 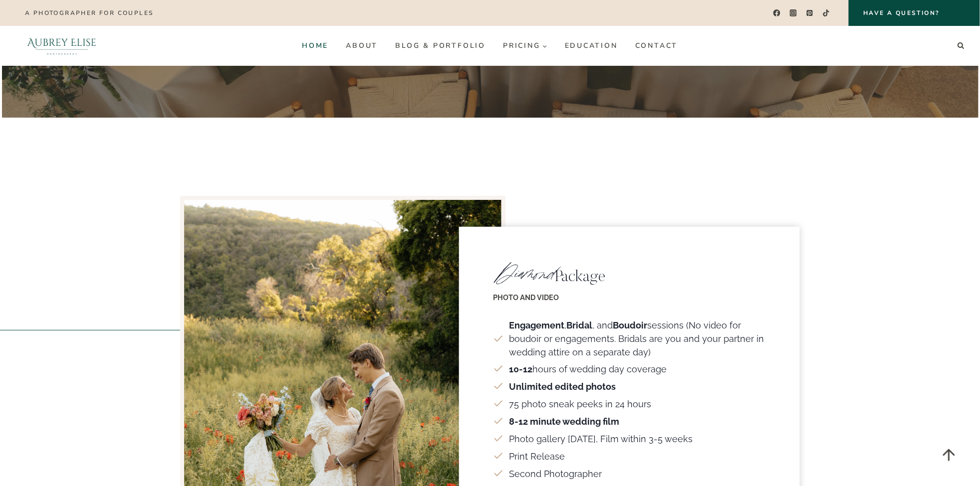 I want to click on strong: PHOTO AND VIDEO, so click(x=526, y=297).